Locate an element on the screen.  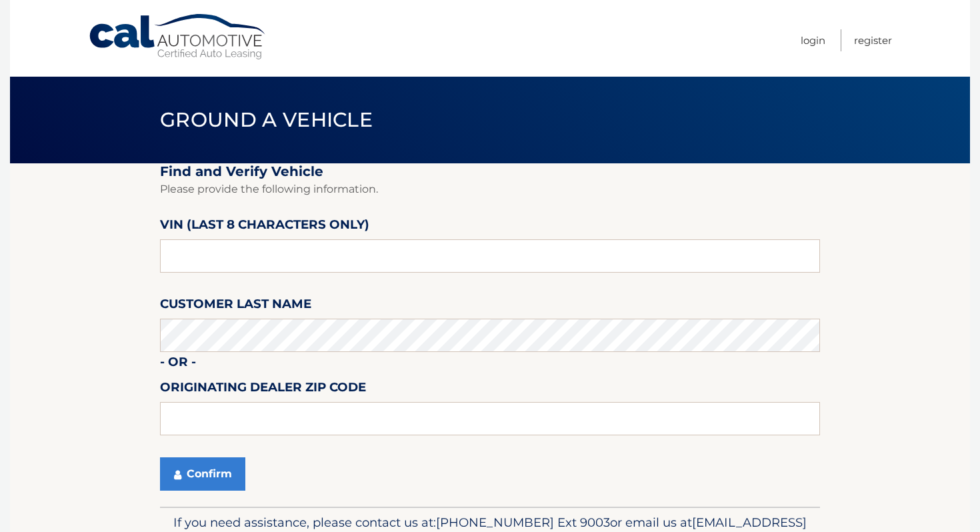
span: Ground a Vehicle is located at coordinates (266, 119).